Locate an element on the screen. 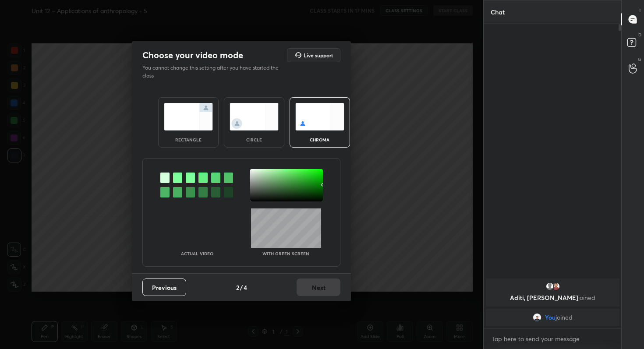 This screenshot has height=349, width=644. img: 8c78f346fbe8418d87ff46712b342cec.jpg is located at coordinates (556, 286).